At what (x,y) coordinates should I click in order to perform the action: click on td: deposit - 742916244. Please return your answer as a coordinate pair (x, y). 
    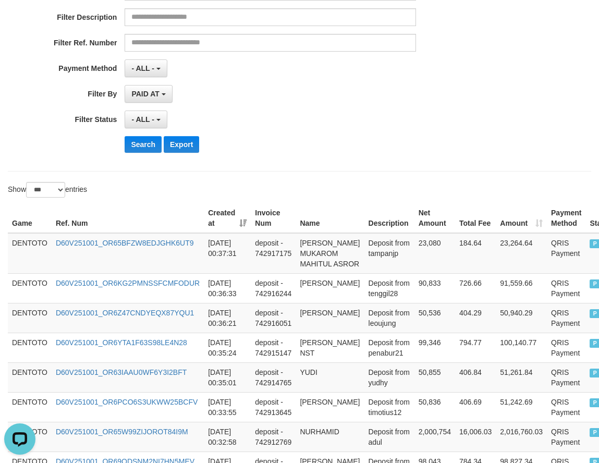
    Looking at the image, I should click on (273, 288).